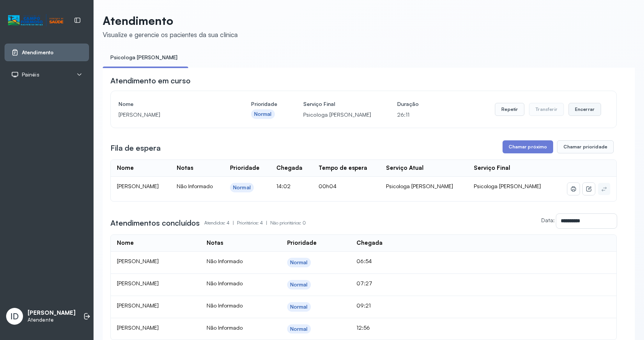 The width and height of the screenshot is (644, 340). Describe the element at coordinates (407, 115) in the screenshot. I see `p: 26:11` at that location.